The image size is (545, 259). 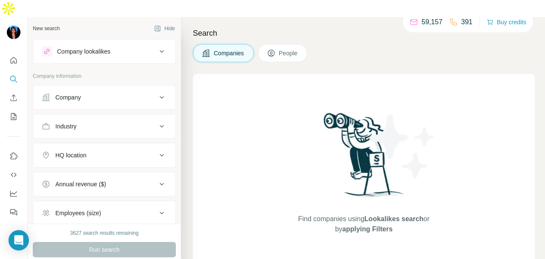 I want to click on div: 3627 search results remaining, so click(x=104, y=233).